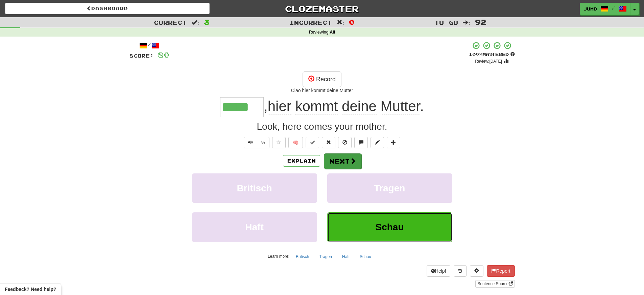 Image resolution: width=644 pixels, height=295 pixels. I want to click on button: ½, so click(264, 143).